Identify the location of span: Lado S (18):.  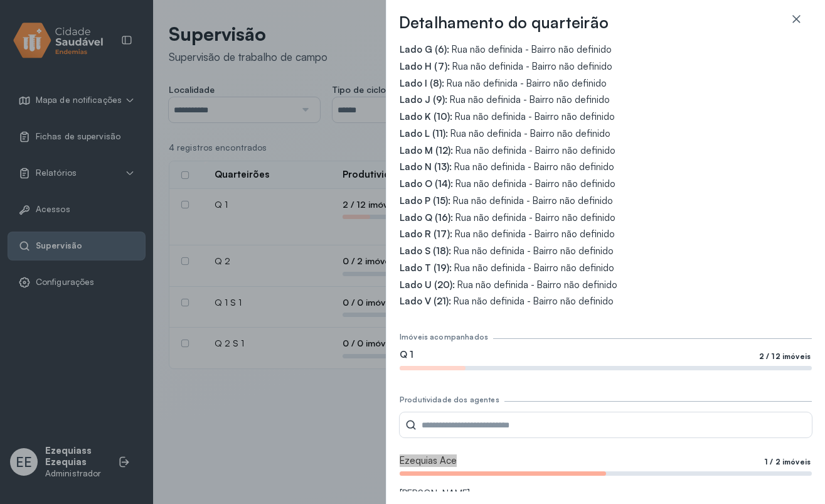
(426, 251).